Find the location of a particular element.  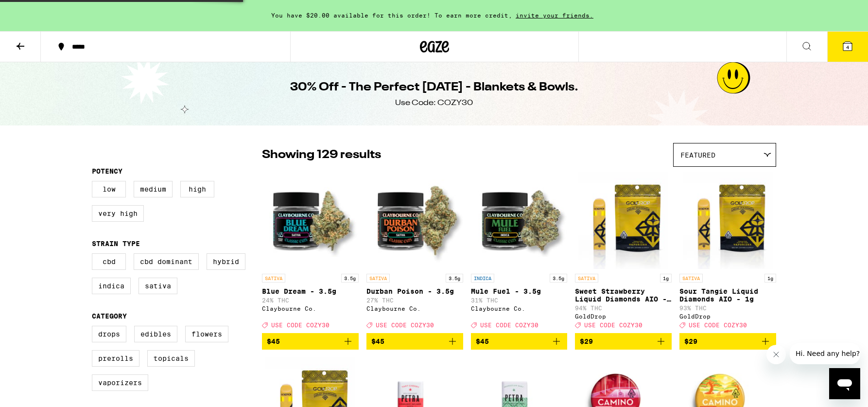

img: Claybourne Co. - Mule Fuel - 3.5g is located at coordinates (519, 221).